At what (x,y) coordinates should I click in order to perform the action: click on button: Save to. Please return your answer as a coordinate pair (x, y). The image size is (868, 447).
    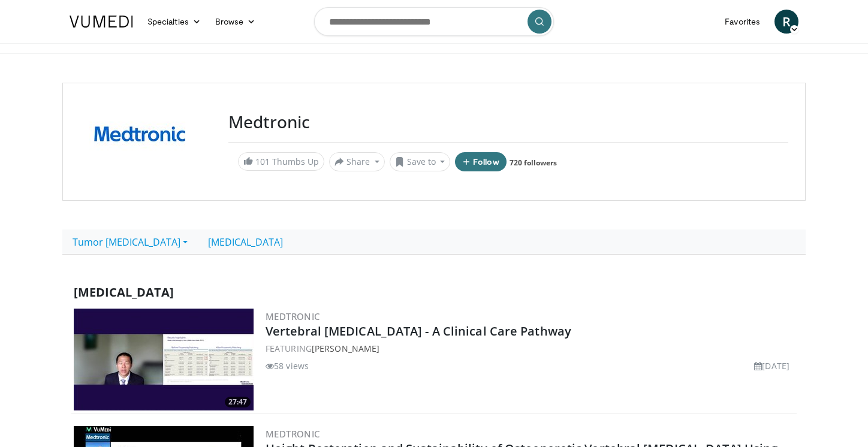
    Looking at the image, I should click on (420, 162).